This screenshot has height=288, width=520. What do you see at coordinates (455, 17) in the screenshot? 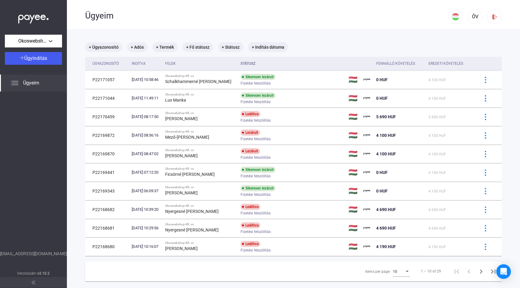
I see `button: HU` at bounding box center [455, 17].